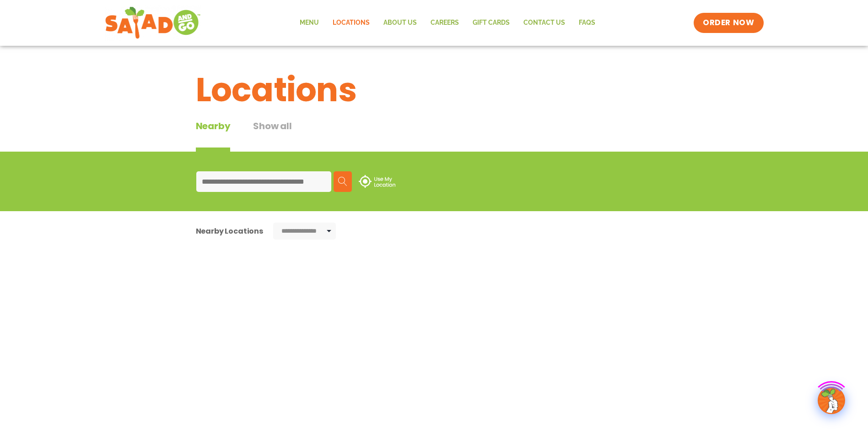  I want to click on img: search.svg, so click(343, 182).